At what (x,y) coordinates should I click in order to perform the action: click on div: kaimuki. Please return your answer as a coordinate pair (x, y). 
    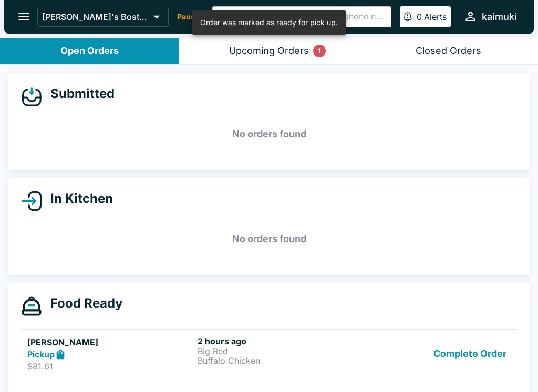
    Looking at the image, I should click on (498, 17).